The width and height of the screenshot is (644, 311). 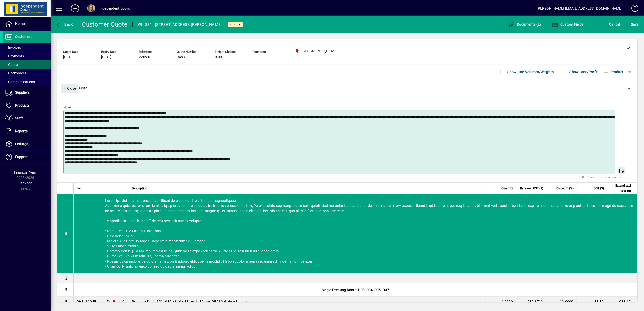 I want to click on span: Customers, so click(x=24, y=37).